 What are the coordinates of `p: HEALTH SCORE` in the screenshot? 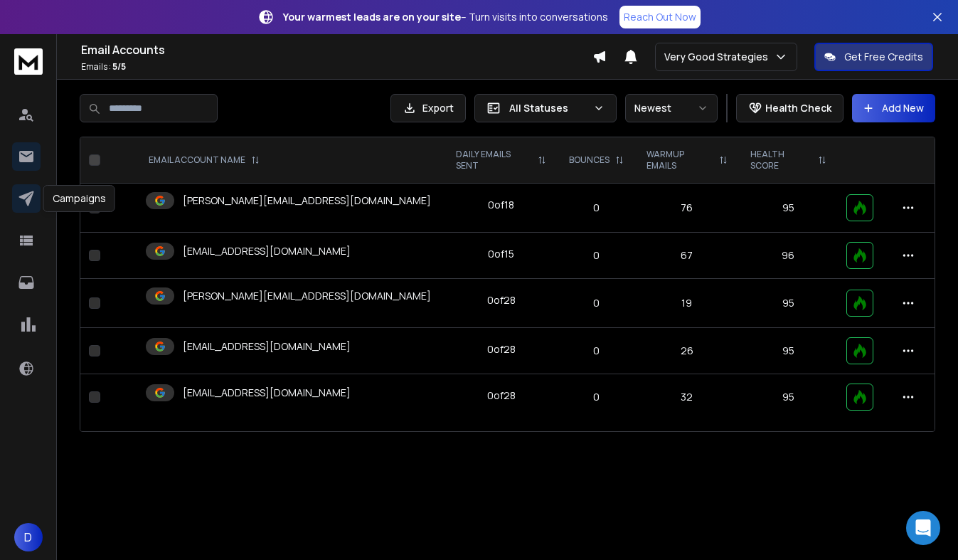 It's located at (781, 160).